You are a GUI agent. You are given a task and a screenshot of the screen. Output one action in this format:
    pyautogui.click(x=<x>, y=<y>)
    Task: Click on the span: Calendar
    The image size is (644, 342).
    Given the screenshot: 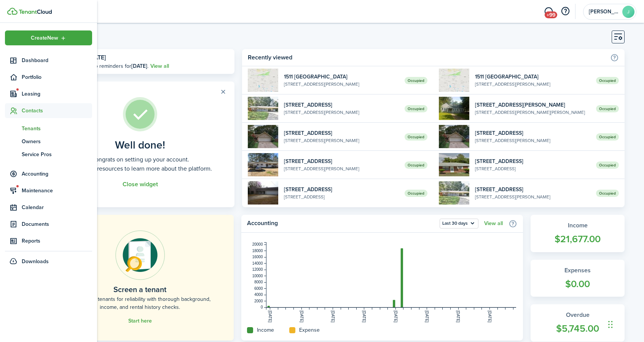 What is the action you would take?
    pyautogui.click(x=57, y=207)
    